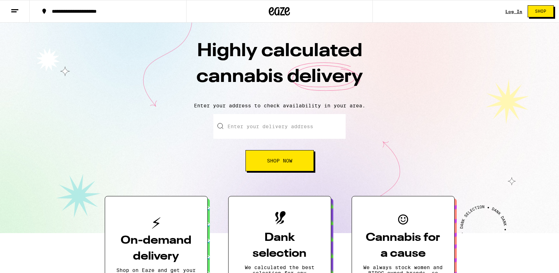  What do you see at coordinates (280, 160) in the screenshot?
I see `button: Shop Now` at bounding box center [280, 160].